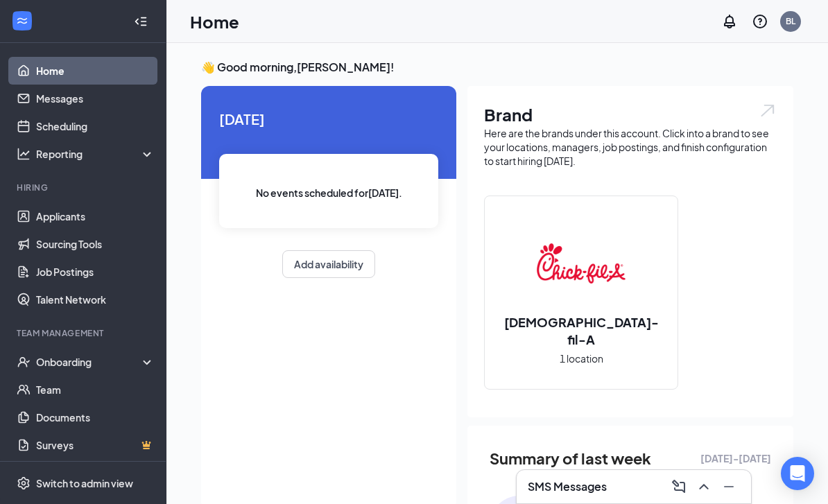 Image resolution: width=828 pixels, height=504 pixels. What do you see at coordinates (84, 187) in the screenshot?
I see `div: Hiring` at bounding box center [84, 187].